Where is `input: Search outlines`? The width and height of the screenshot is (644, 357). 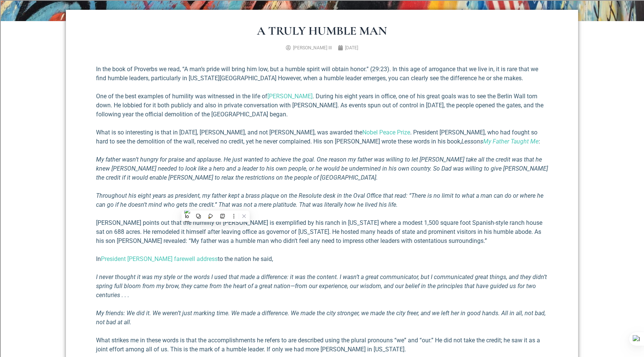
input: Search outlines is located at coordinates (36, 14).